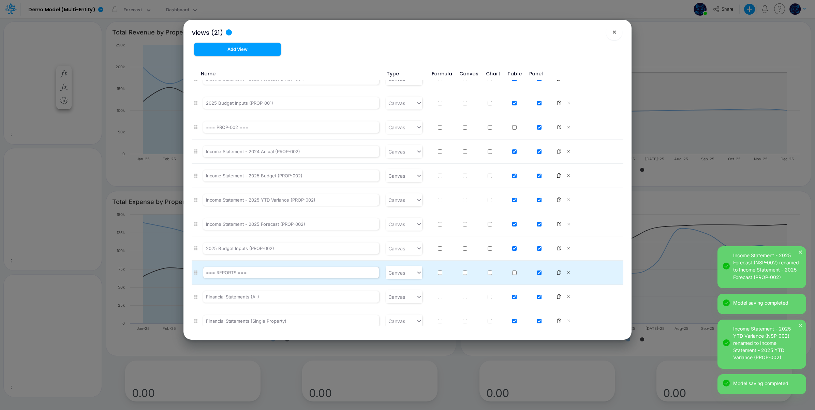 The width and height of the screenshot is (815, 410). I want to click on label: Chart, so click(492, 74).